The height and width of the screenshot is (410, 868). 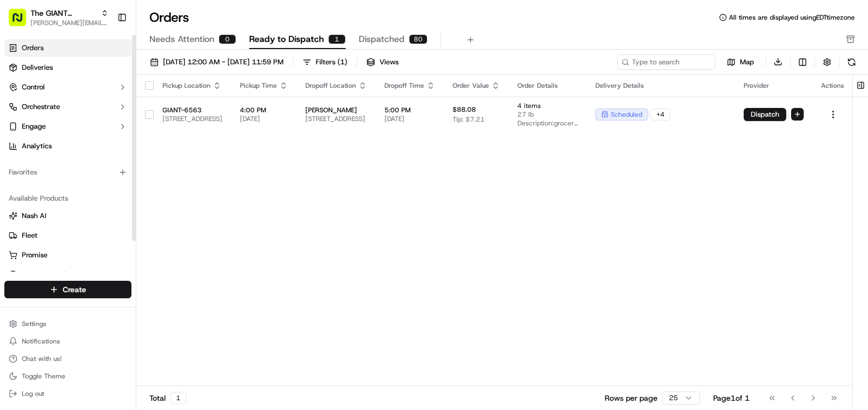 What do you see at coordinates (33, 87) in the screenshot?
I see `span: Control` at bounding box center [33, 87].